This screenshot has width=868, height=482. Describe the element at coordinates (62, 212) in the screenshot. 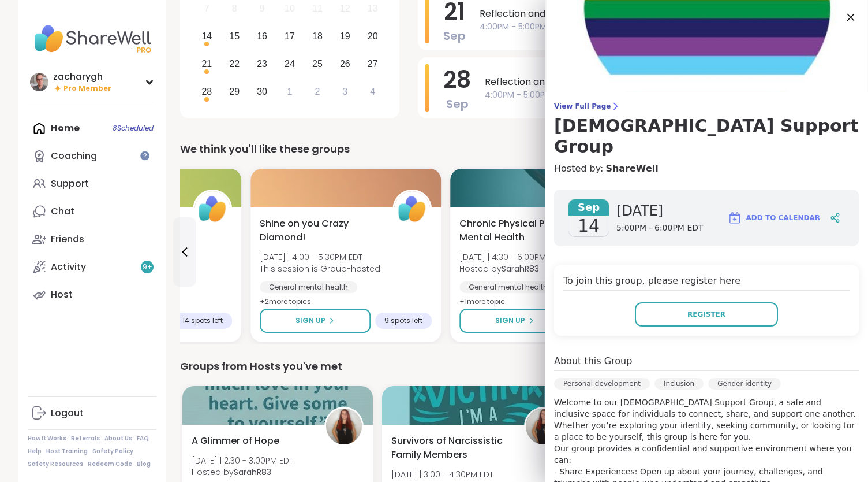

I see `div: Chat` at that location.